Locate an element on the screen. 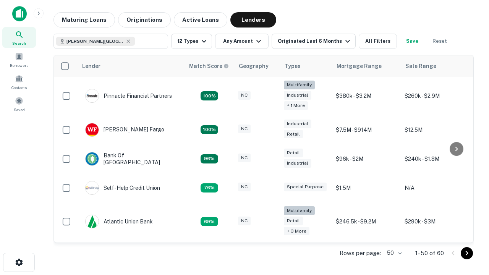 The height and width of the screenshot is (275, 489). button: All Filters is located at coordinates (377, 41).